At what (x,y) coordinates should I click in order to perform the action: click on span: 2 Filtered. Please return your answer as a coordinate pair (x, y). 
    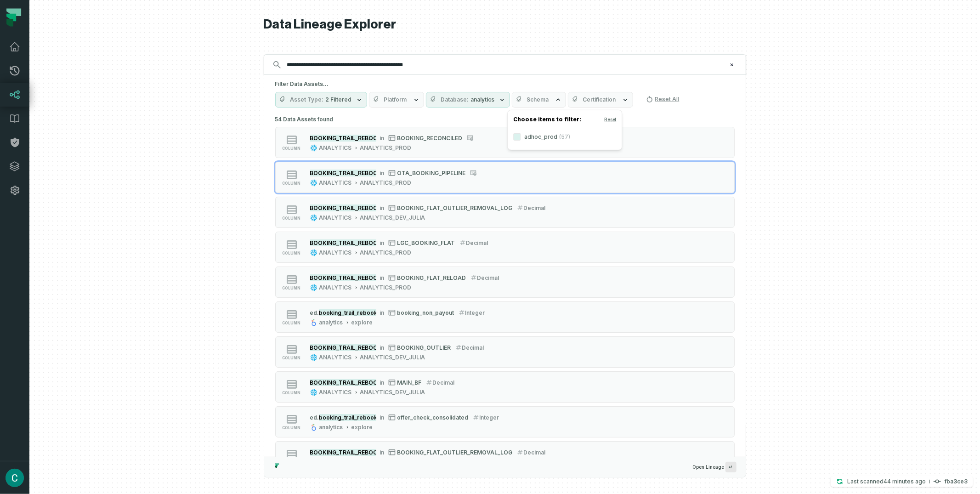
    Looking at the image, I should click on (339, 100).